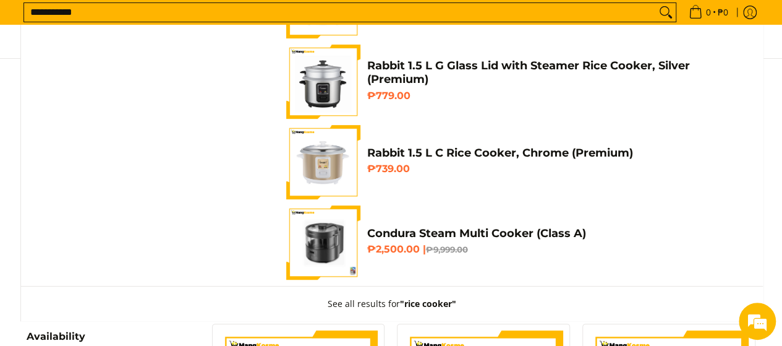 The image size is (782, 346). Describe the element at coordinates (121, 160) in the screenshot. I see `span: We're online!` at that location.